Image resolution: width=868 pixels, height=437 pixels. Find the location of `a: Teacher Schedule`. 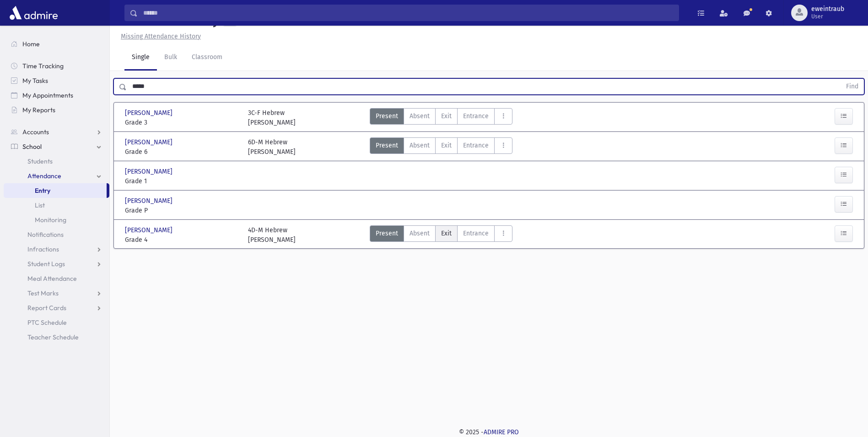

a: Teacher Schedule is located at coordinates (56, 337).